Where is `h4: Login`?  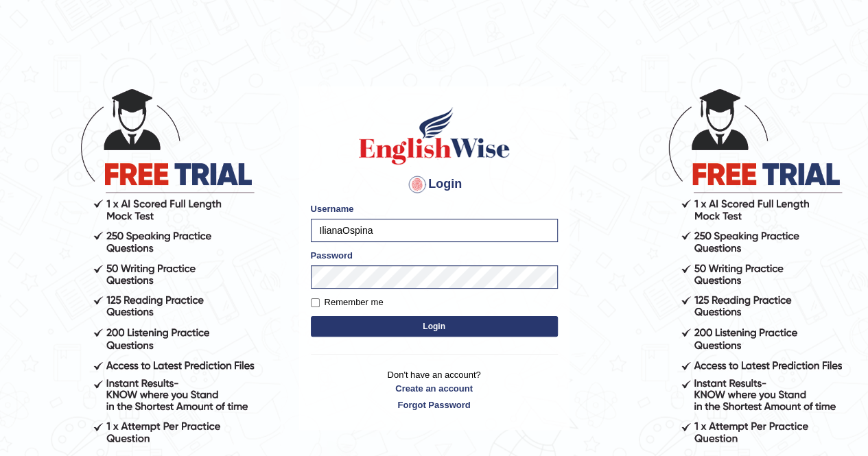 h4: Login is located at coordinates (434, 185).